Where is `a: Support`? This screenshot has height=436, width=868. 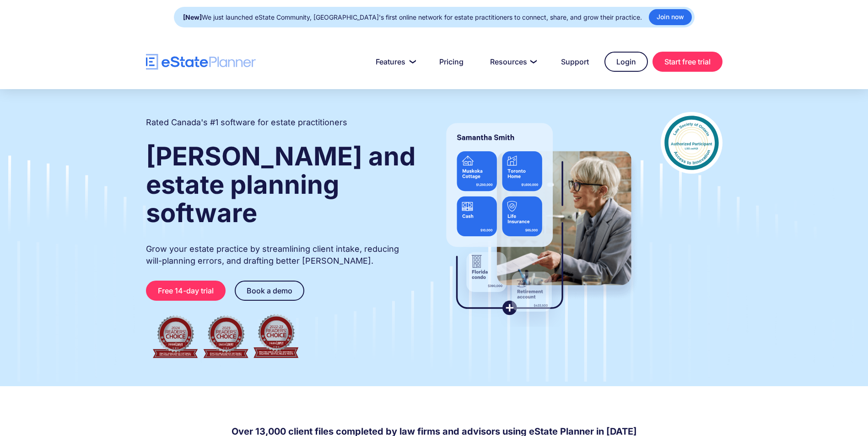
a: Support is located at coordinates (574, 62).